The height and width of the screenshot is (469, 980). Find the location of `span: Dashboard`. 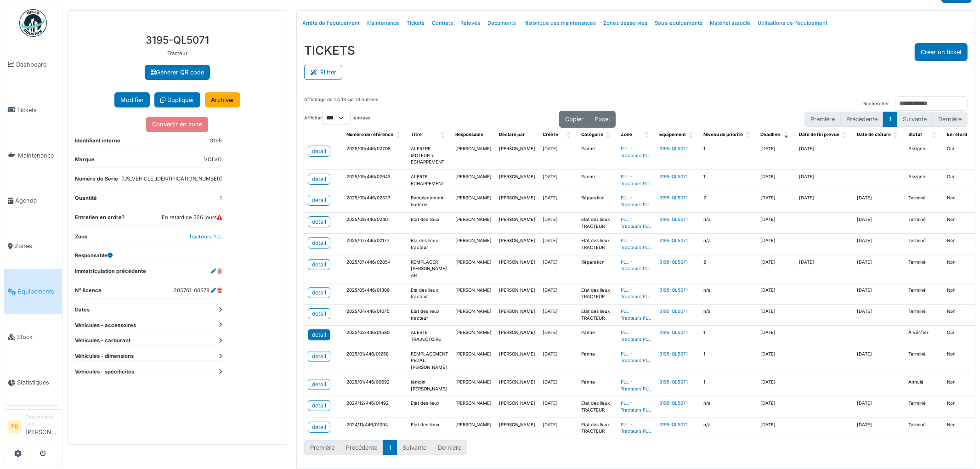

span: Dashboard is located at coordinates (37, 64).